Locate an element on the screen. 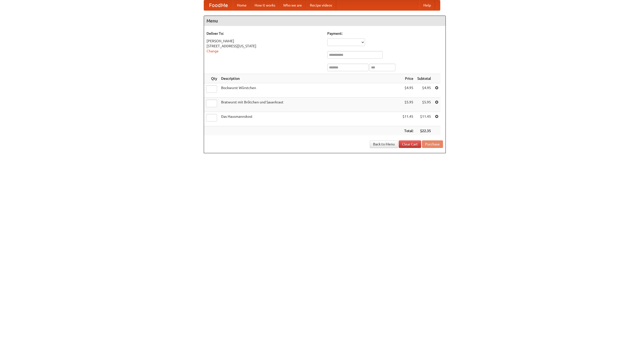 The image size is (644, 356). th: Total: is located at coordinates (408, 131).